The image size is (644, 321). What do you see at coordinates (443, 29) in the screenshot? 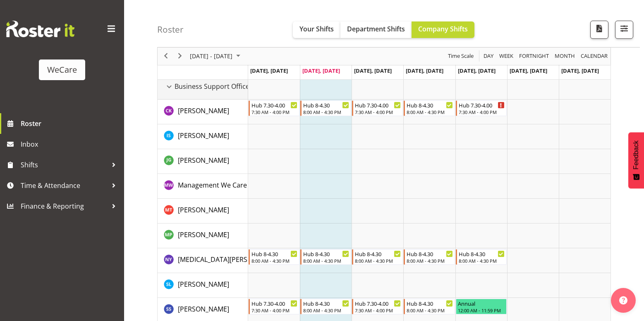
I see `span: Company Shifts` at bounding box center [443, 29].